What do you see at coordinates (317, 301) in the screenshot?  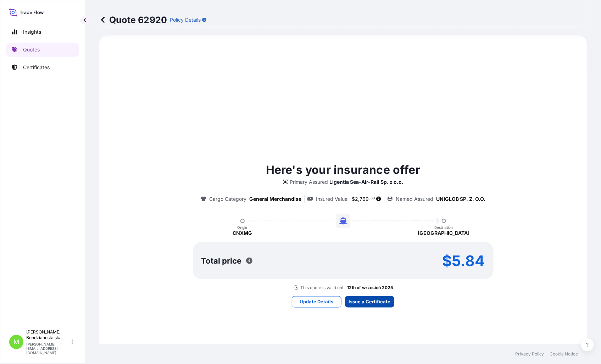 I see `button: Update Details` at bounding box center [317, 301].